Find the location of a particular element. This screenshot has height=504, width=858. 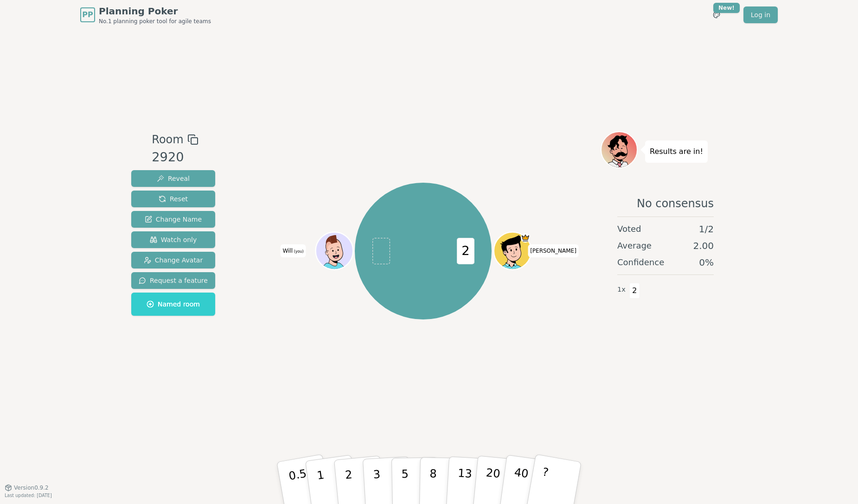

span: PP is located at coordinates (87, 15).